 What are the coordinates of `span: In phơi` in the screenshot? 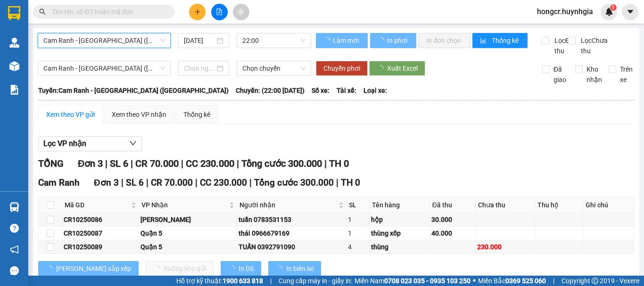 It's located at (398, 40).